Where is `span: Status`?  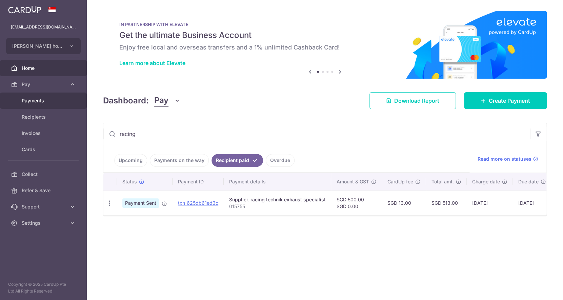 span: Status is located at coordinates (129, 182).